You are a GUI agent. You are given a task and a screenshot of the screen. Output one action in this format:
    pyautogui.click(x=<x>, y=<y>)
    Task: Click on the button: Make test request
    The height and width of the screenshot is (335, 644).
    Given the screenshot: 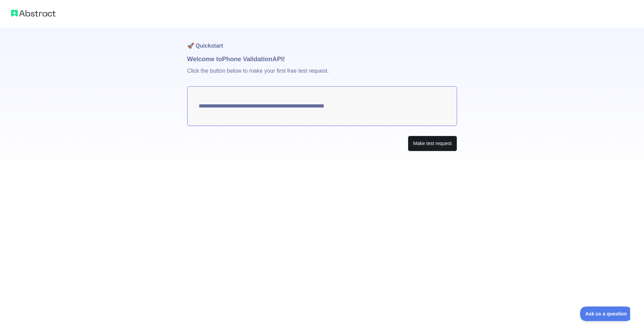 What is the action you would take?
    pyautogui.click(x=432, y=143)
    